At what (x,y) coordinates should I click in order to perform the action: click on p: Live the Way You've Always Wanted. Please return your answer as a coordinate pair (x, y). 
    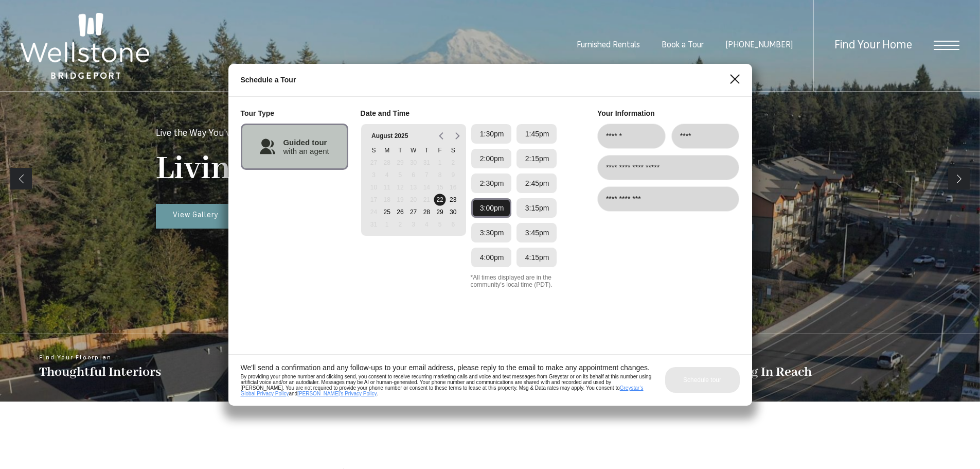
    Looking at the image, I should click on (228, 134).